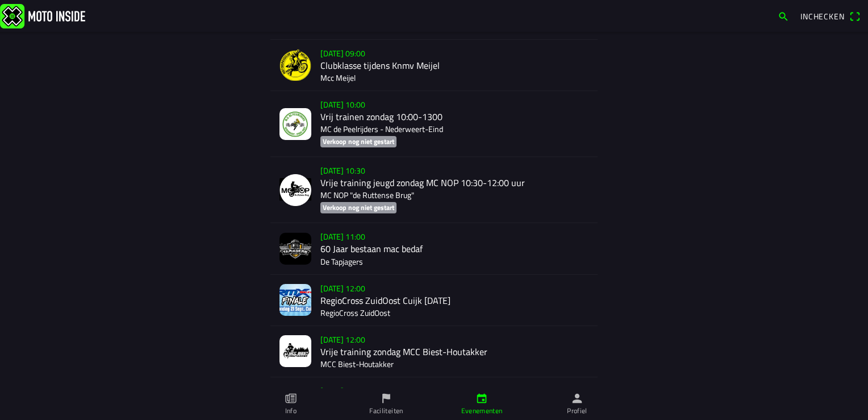  I want to click on span: Inchecken, so click(823, 16).